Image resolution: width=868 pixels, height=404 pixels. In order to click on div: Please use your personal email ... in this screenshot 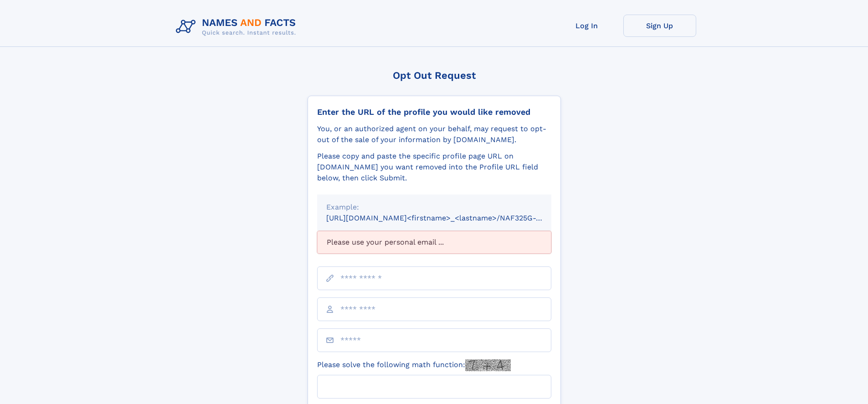, I will do `click(434, 243)`.